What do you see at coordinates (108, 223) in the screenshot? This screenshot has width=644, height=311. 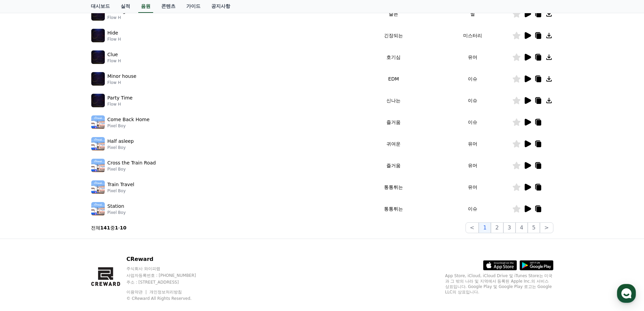 I see `a: 설정` at bounding box center [108, 223].